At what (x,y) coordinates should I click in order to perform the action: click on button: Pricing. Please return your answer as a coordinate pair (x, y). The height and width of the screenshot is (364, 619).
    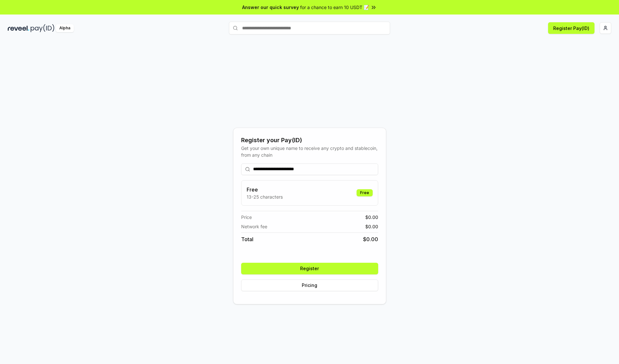
    Looking at the image, I should click on (310, 285).